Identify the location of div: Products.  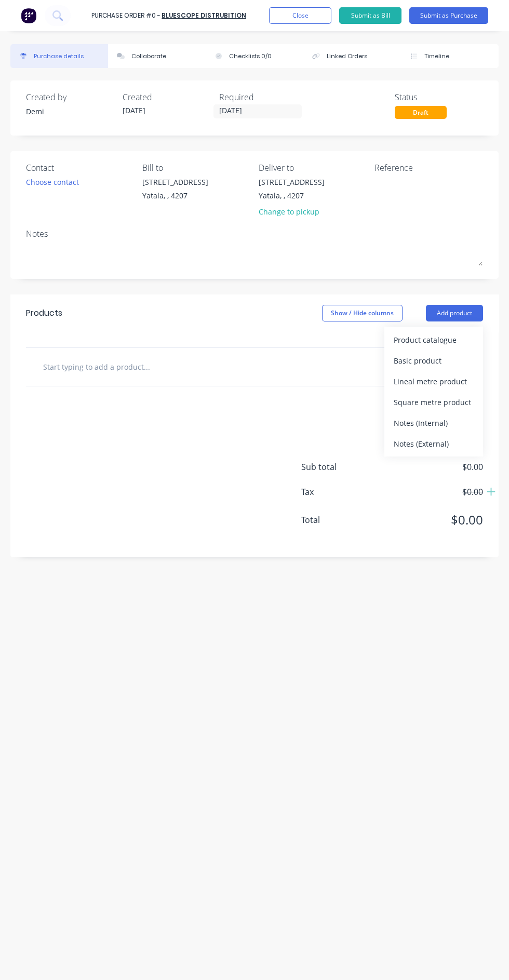
(44, 313).